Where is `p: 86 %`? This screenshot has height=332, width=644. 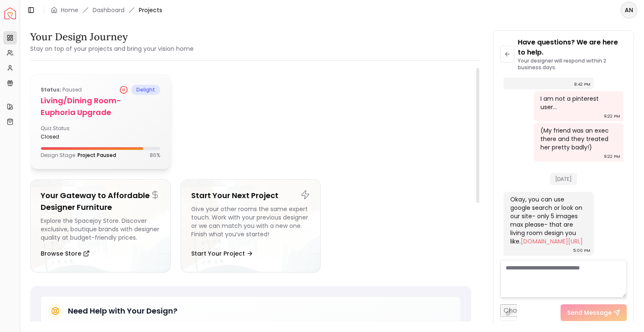 p: 86 % is located at coordinates (155, 156).